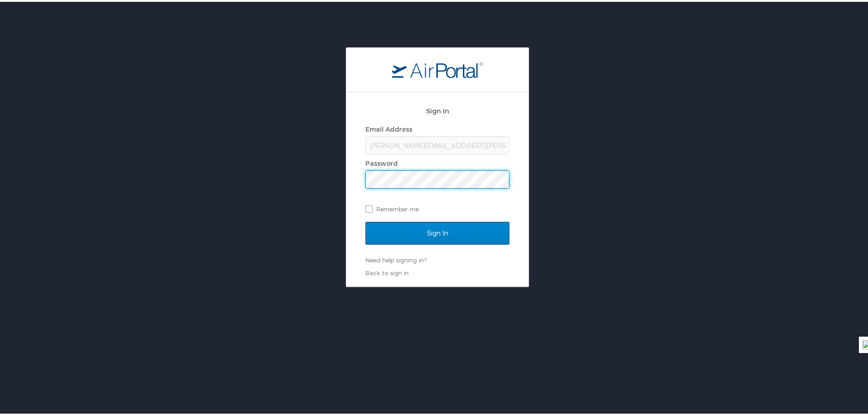  What do you see at coordinates (388, 127) in the screenshot?
I see `label: Email Address` at bounding box center [388, 127].